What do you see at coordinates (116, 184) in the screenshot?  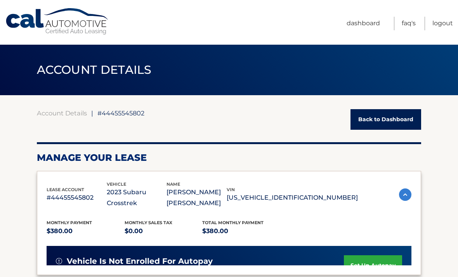 I see `span: vehicle` at bounding box center [116, 184].